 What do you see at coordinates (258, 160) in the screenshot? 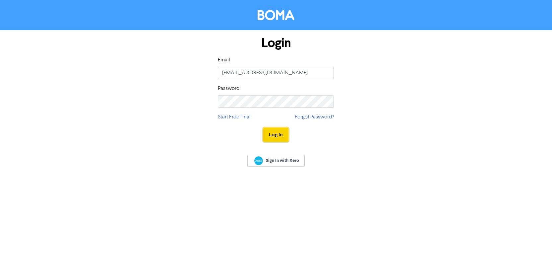
I see `img: Xero logo` at bounding box center [258, 160].